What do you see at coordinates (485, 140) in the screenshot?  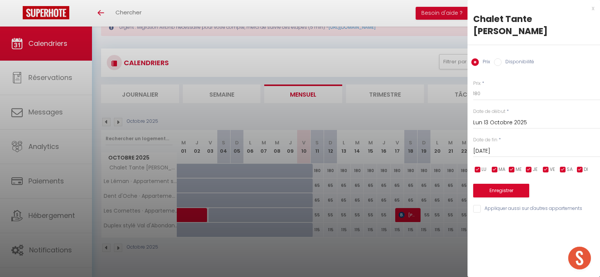 I see `label: Date de fin` at bounding box center [485, 140].